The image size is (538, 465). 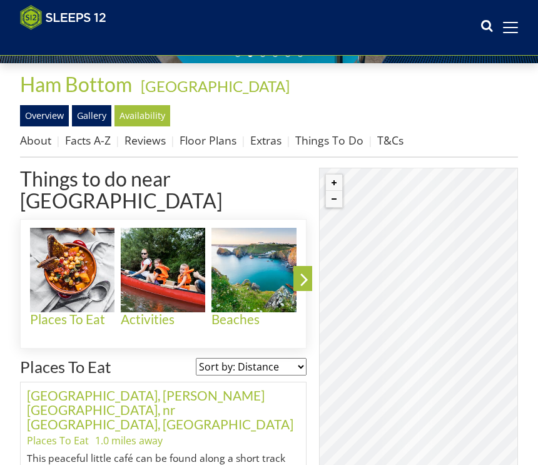 I want to click on img: Places To Eat, so click(x=72, y=270).